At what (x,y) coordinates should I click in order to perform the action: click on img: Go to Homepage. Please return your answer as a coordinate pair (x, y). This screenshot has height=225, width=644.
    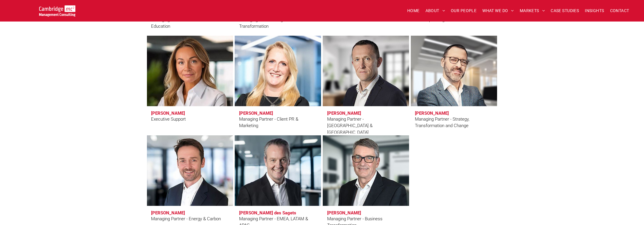
    Looking at the image, I should click on (57, 11).